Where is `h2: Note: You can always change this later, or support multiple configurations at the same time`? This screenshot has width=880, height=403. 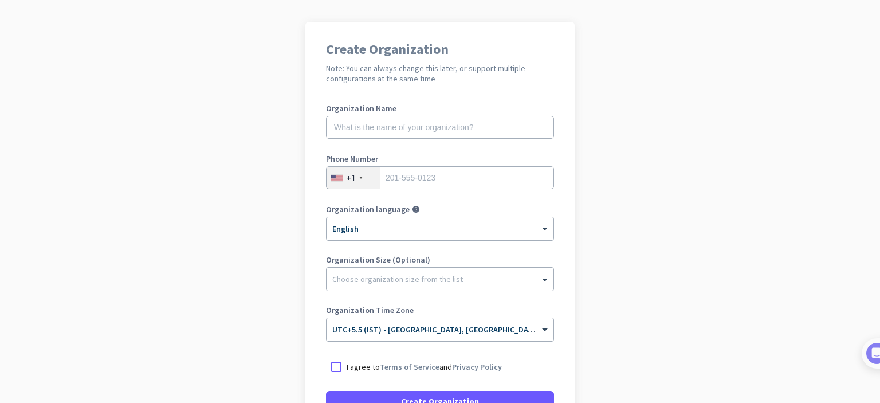
h2: Note: You can always change this later, or support multiple configurations at the same time is located at coordinates (440, 73).